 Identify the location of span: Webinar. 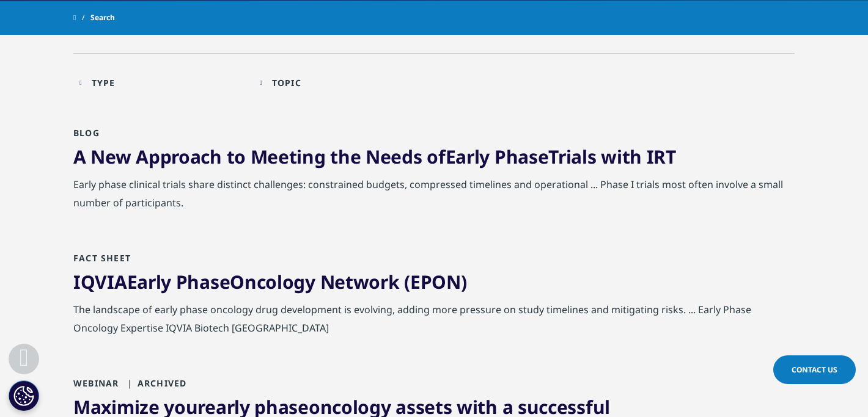
(96, 383).